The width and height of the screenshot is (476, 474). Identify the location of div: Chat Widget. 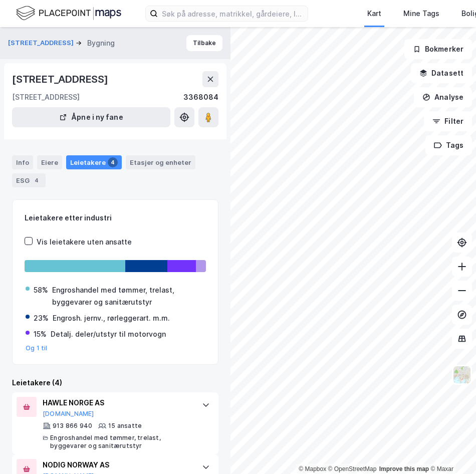
(451, 450).